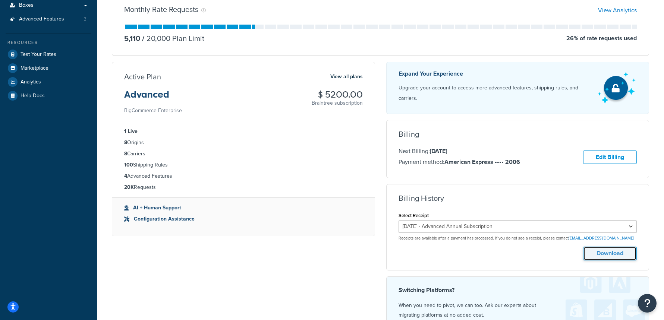 The image size is (664, 320). I want to click on a: Marketplace, so click(48, 68).